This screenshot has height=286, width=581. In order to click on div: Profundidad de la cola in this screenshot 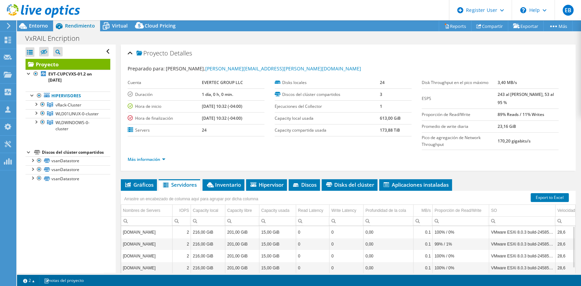, I will do `click(385, 211)`.